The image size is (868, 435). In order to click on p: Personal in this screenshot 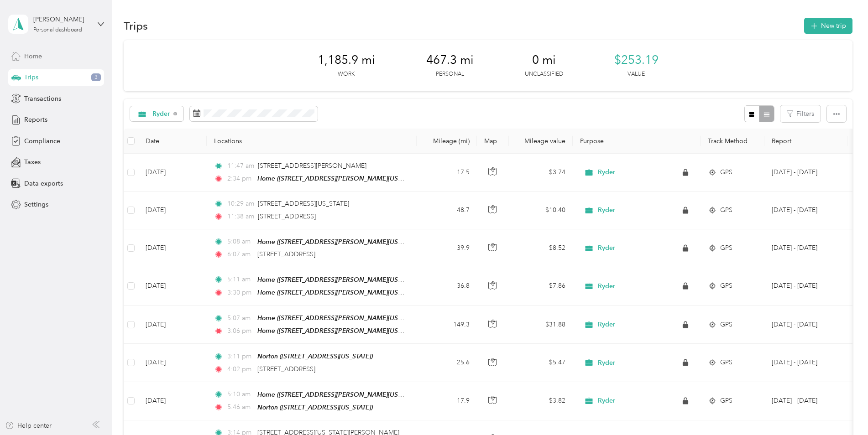, I will do `click(450, 74)`.